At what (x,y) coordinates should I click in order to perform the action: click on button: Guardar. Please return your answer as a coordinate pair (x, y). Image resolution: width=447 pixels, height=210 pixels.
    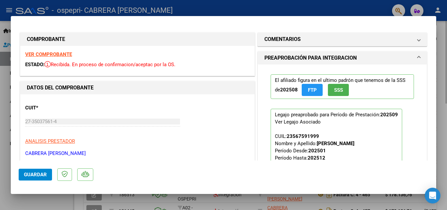
    Looking at the image, I should click on (35, 174).